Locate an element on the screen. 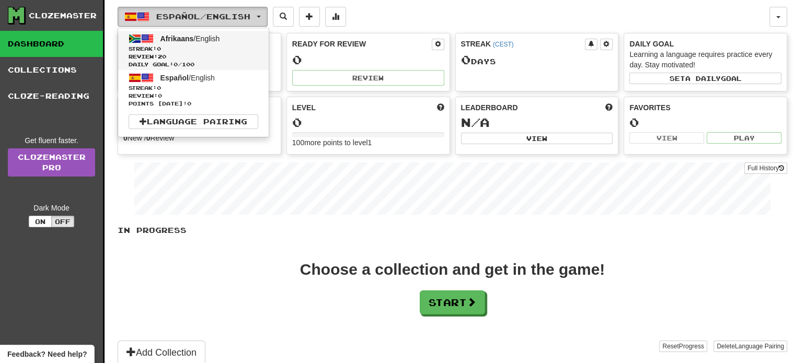 The height and width of the screenshot is (363, 795). span: Review: 20 is located at coordinates (193, 56).